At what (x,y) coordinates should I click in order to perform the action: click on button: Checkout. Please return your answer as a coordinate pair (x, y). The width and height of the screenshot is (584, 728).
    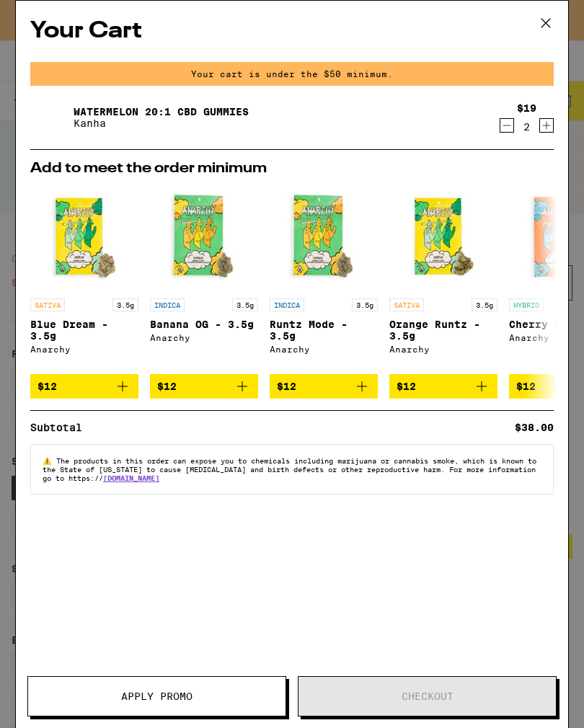
    Looking at the image, I should click on (427, 696).